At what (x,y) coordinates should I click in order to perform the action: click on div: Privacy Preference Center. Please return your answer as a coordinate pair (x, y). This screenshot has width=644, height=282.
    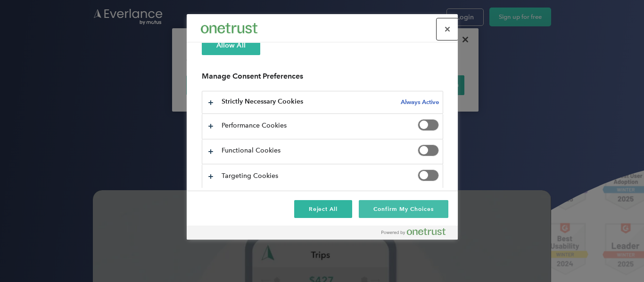
    Looking at the image, I should click on (322, 127).